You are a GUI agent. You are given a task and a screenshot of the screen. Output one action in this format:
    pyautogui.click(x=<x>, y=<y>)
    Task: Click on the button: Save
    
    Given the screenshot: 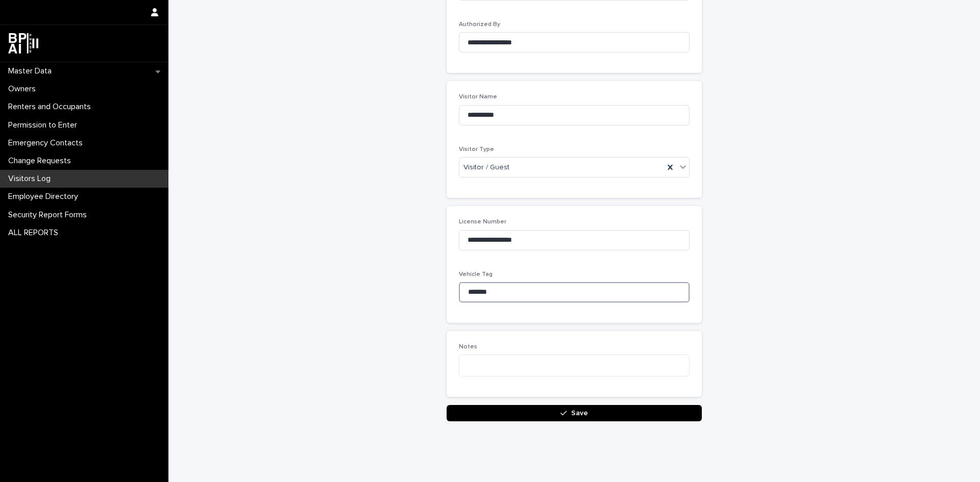 What is the action you would take?
    pyautogui.click(x=574, y=413)
    